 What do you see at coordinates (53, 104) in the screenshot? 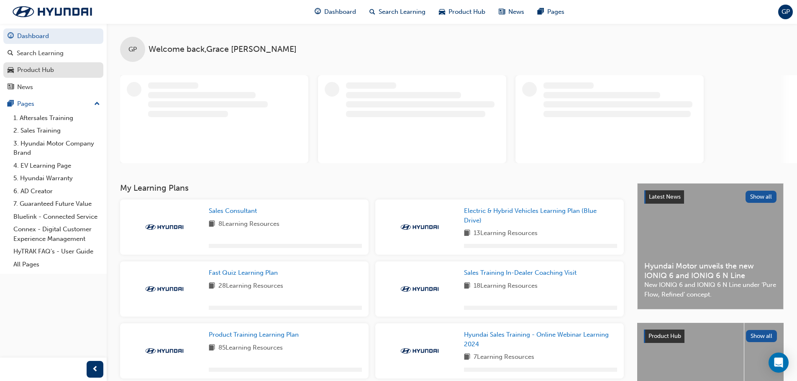
I see `button: Pages` at bounding box center [53, 104].